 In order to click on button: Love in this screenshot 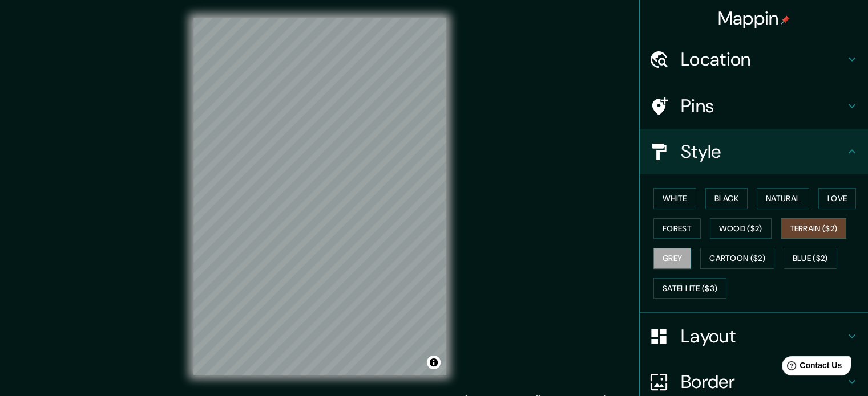, I will do `click(837, 198)`.